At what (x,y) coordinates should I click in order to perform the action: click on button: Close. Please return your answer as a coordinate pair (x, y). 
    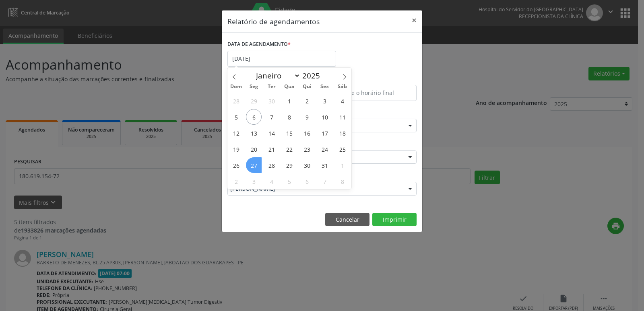
    Looking at the image, I should click on (414, 20).